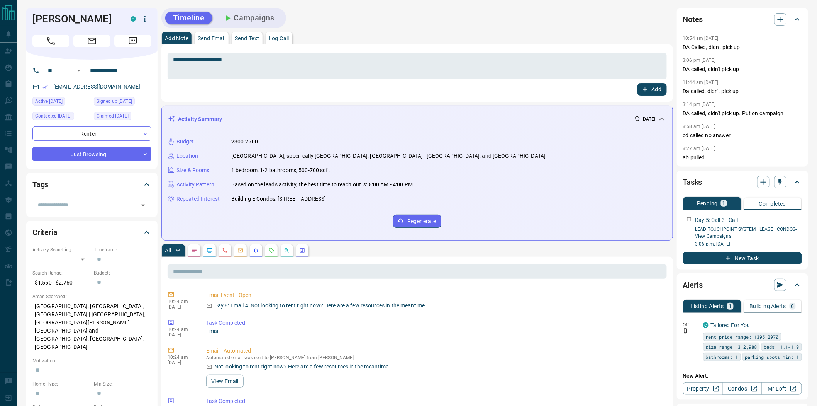 Image resolution: width=817 pixels, height=406 pixels. What do you see at coordinates (743, 19) in the screenshot?
I see `div: Notes` at bounding box center [743, 19].